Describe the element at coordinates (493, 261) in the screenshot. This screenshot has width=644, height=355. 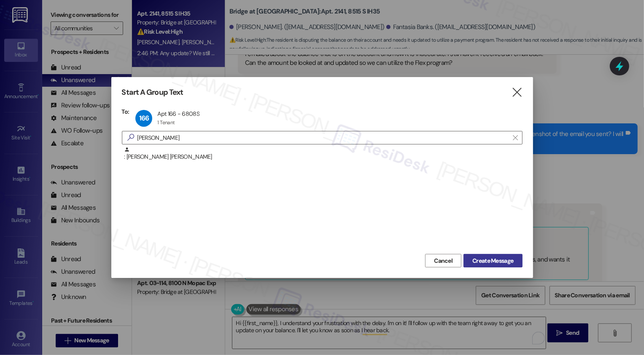
I see `span: Create Message` at that location.